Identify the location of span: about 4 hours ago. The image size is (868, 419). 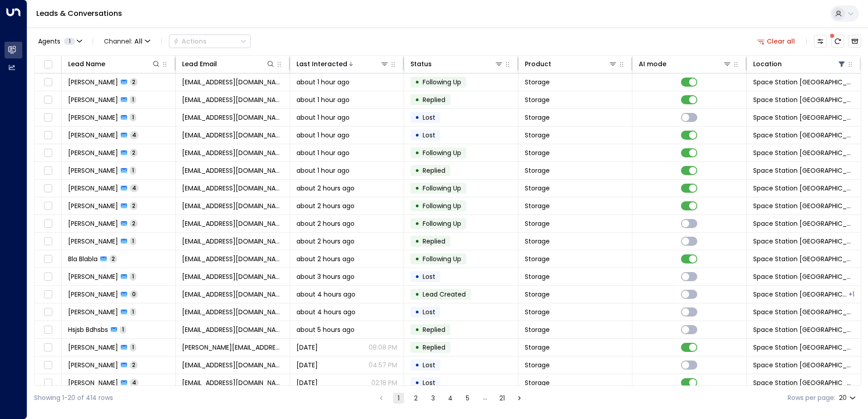
(326, 295).